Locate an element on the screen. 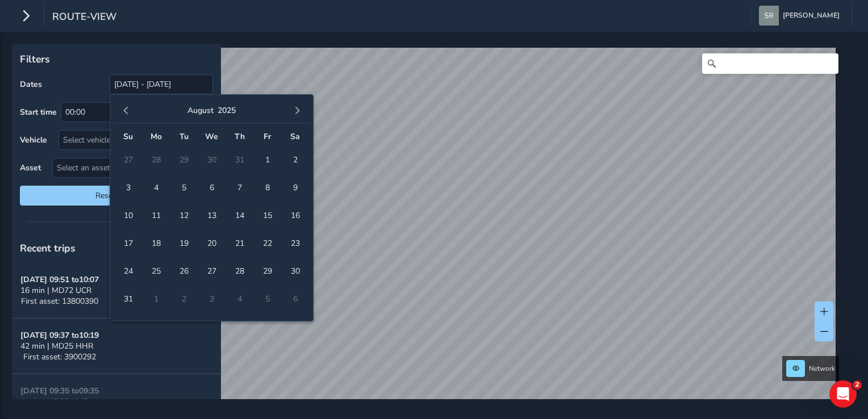  span: 28 is located at coordinates (239, 271).